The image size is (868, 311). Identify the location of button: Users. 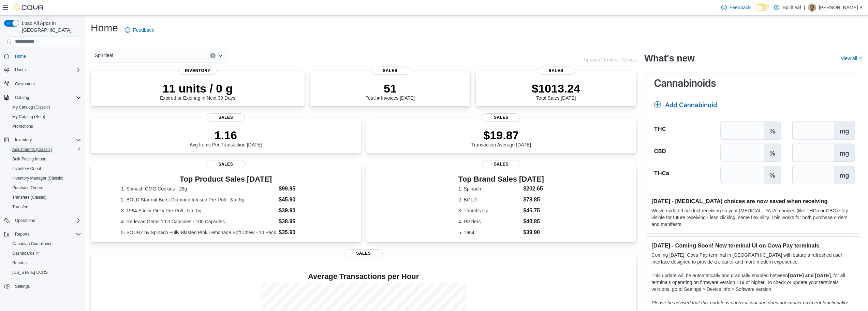
(43, 70).